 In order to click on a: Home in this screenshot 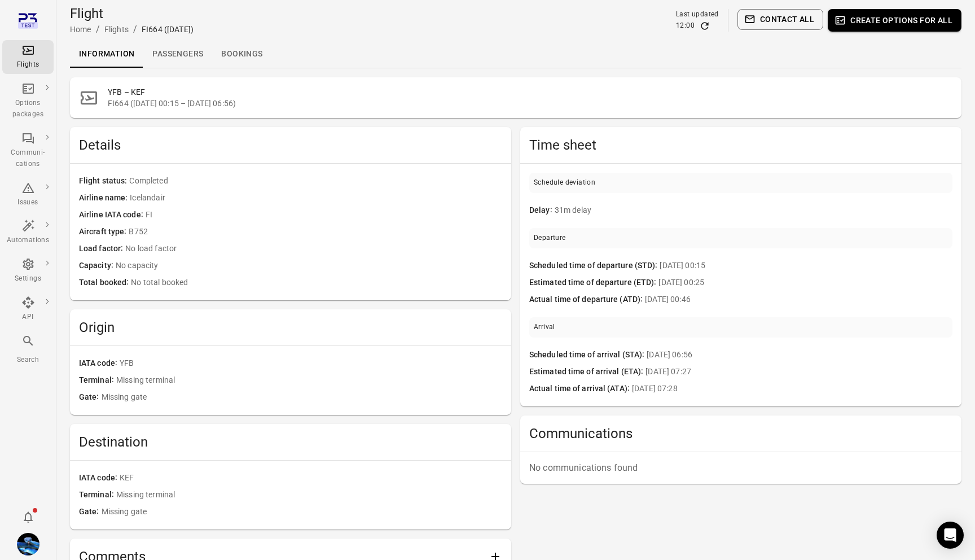, I will do `click(81, 30)`.